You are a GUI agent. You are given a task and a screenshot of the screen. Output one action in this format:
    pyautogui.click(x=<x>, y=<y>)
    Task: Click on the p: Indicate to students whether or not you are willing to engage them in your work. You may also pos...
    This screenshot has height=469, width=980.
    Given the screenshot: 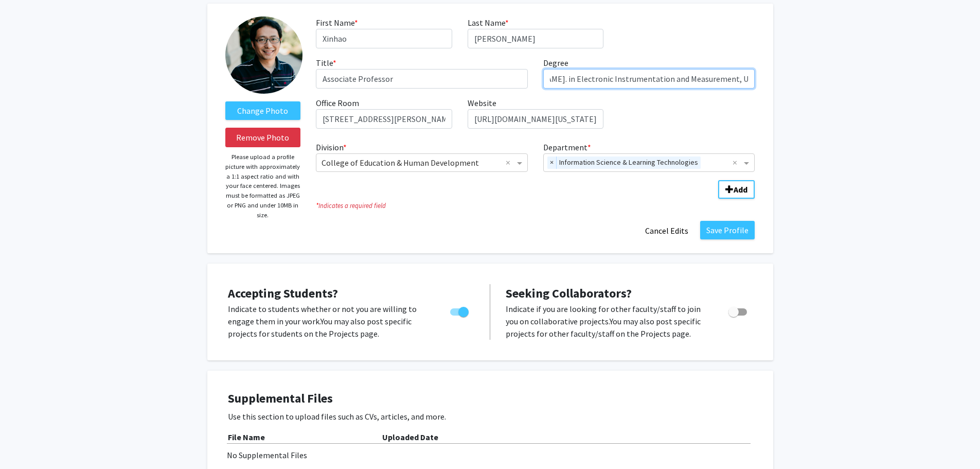 What is the action you would take?
    pyautogui.click(x=329, y=321)
    